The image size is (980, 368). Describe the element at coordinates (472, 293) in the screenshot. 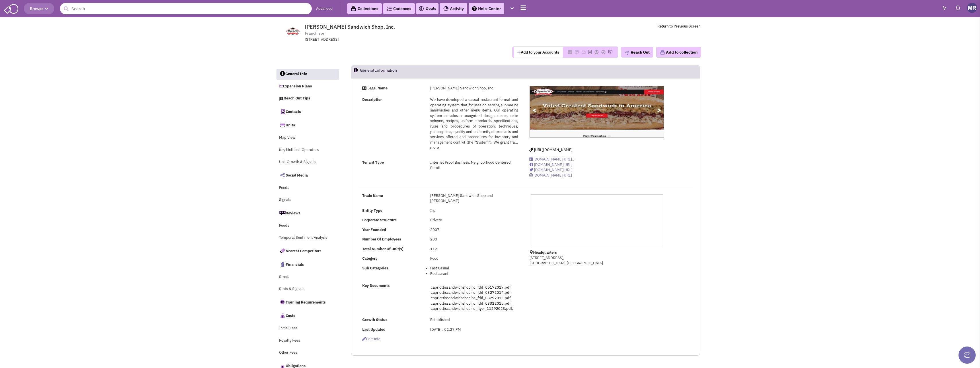

I see `a: capriottissandwichshopinc_fdd_03272014.pdf,` at that location.